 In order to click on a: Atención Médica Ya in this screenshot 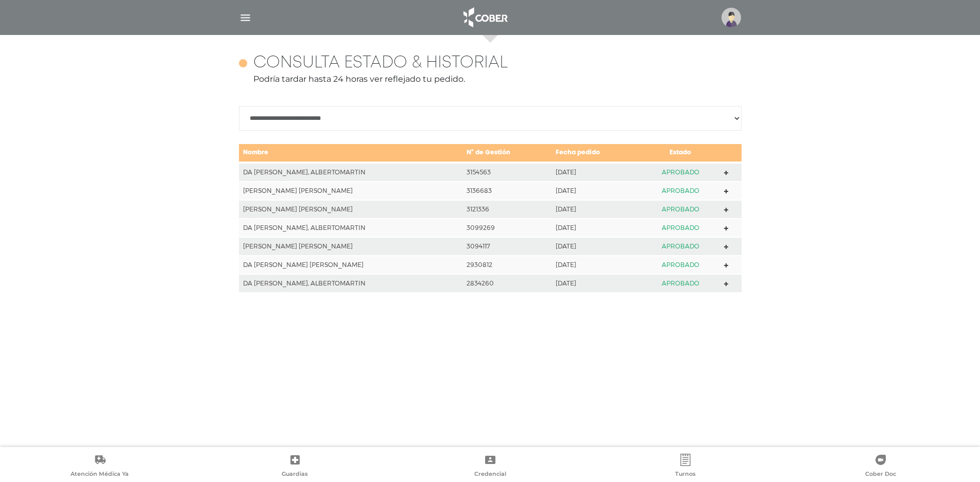, I will do `click(100, 467)`.